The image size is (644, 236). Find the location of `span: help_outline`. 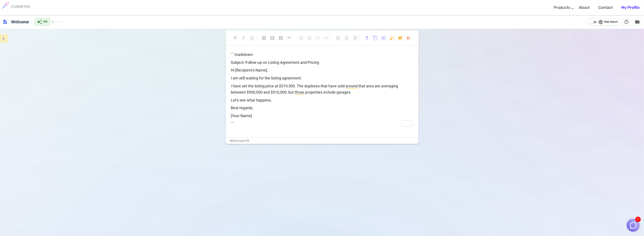

span: help_outline is located at coordinates (626, 22).